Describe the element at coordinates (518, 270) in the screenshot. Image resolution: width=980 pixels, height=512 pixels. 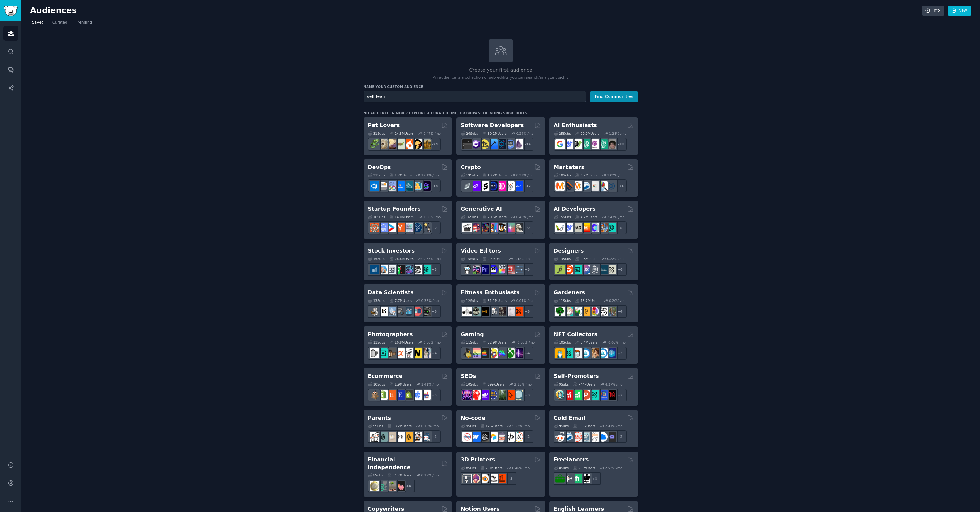
I see `img: postproduction` at that location.